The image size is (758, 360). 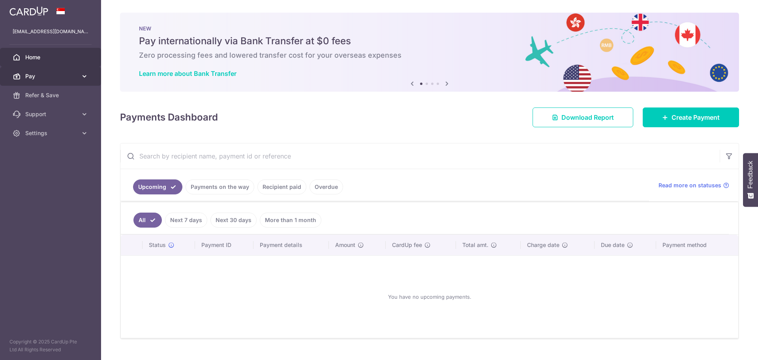 What do you see at coordinates (475, 245) in the screenshot?
I see `span: Total amt.` at bounding box center [475, 245].